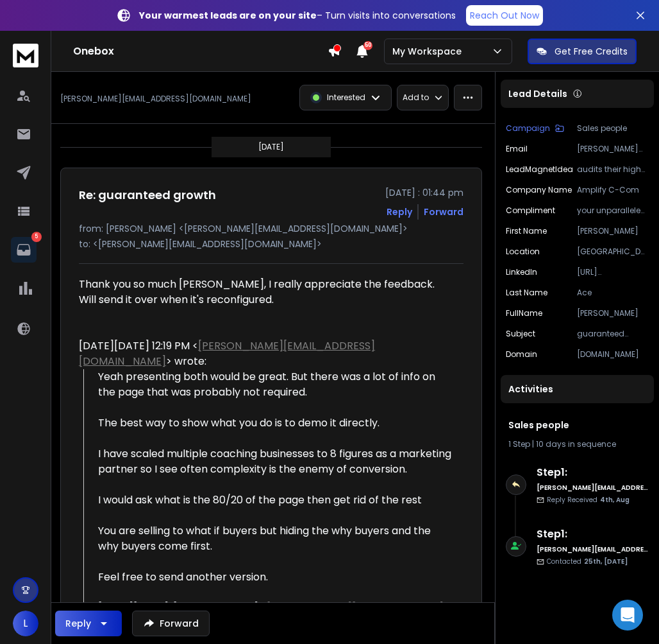  Describe the element at coordinates (538, 190) in the screenshot. I see `p: Company Name` at that location.